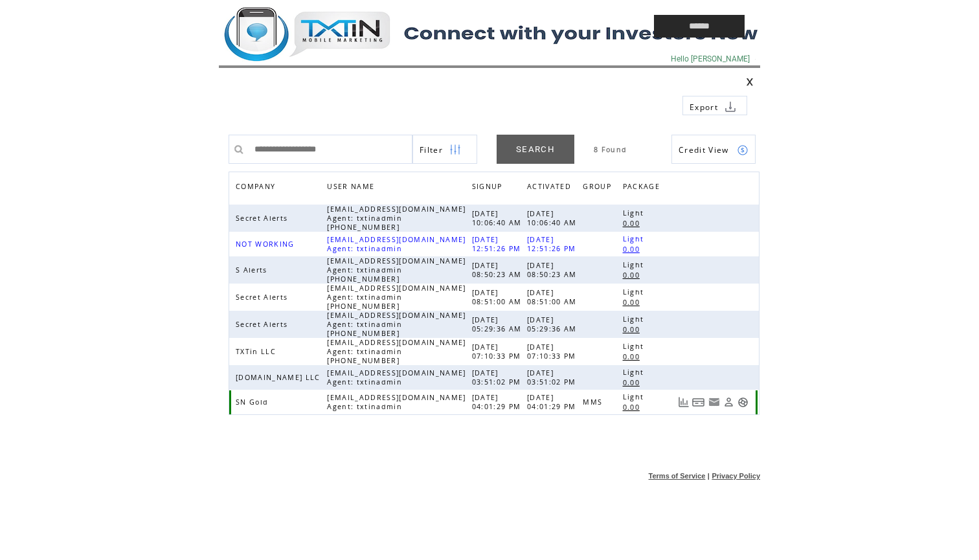 The image size is (979, 560). Describe the element at coordinates (715, 105) in the screenshot. I see `a: Export` at that location.